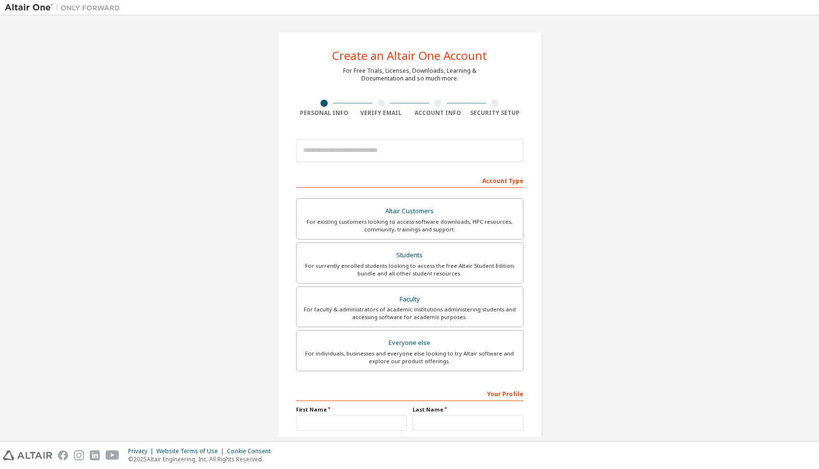 Image resolution: width=819 pixels, height=469 pixels. What do you see at coordinates (191, 452) in the screenshot?
I see `div: Website Terms of Use` at bounding box center [191, 452].